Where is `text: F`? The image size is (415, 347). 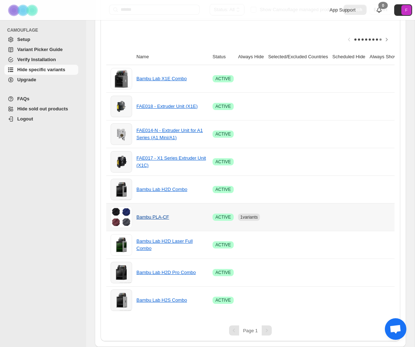
text: F is located at coordinates (406, 10).